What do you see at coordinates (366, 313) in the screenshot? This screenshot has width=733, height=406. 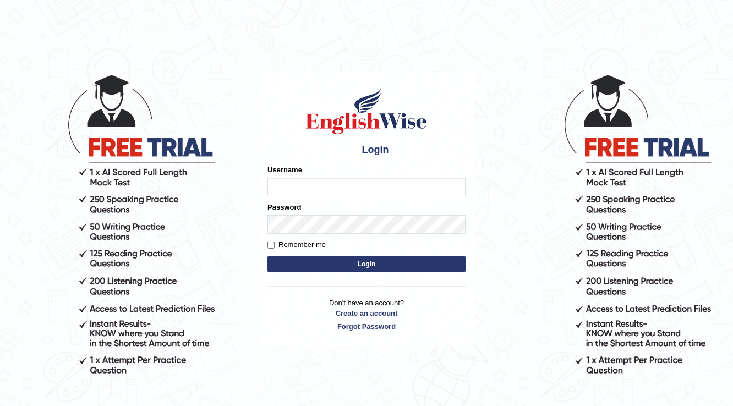 I see `a: Create an account` at bounding box center [366, 313].